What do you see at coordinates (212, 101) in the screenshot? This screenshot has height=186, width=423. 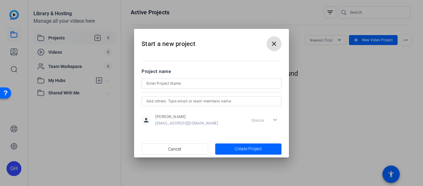 I see `input: Add others: Type email or team members name` at bounding box center [212, 101].